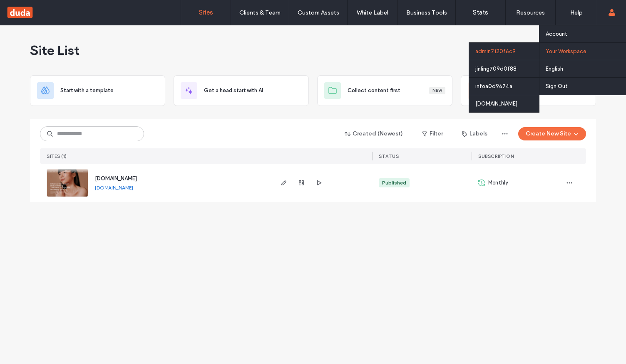 The image size is (626, 364). What do you see at coordinates (394, 183) in the screenshot?
I see `div: Published` at bounding box center [394, 183].